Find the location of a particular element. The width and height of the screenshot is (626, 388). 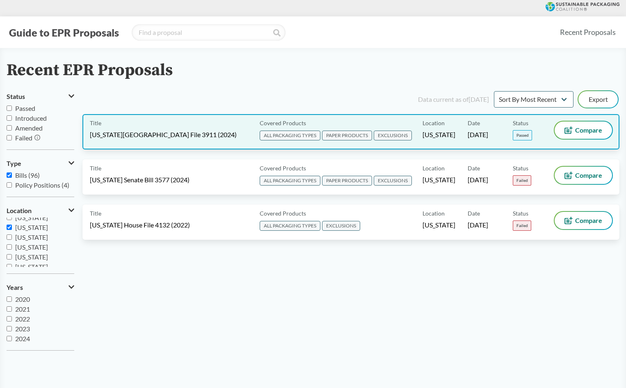

input: Policy Positions (4) is located at coordinates (9, 185).